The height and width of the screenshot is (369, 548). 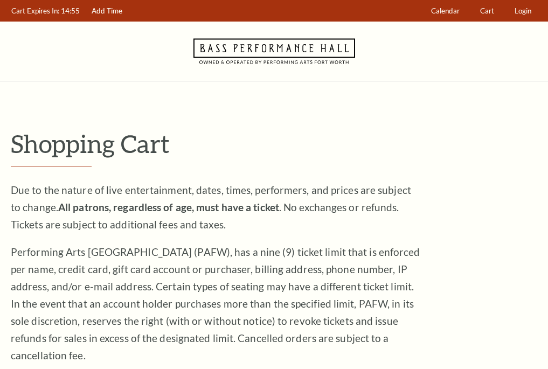 What do you see at coordinates (445, 11) in the screenshot?
I see `span: Calendar` at bounding box center [445, 11].